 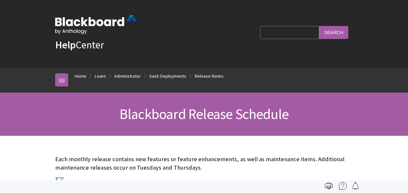 What do you see at coordinates (80, 45) in the screenshot?
I see `a: HelpCenter` at bounding box center [80, 45].